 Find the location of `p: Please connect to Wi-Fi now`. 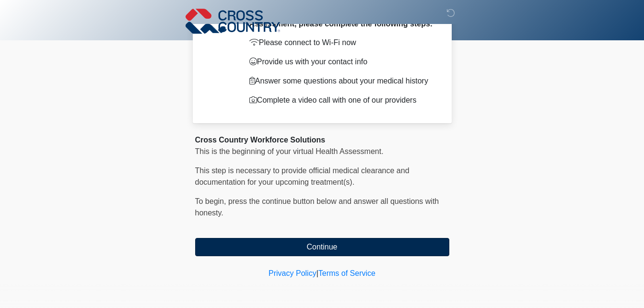

p: Please connect to Wi-Fi now is located at coordinates (342, 43).